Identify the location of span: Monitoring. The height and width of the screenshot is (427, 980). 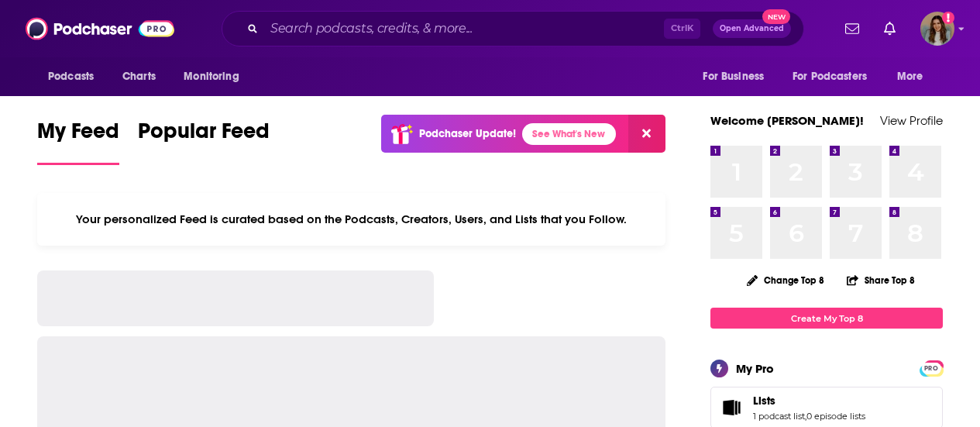
(210, 77).